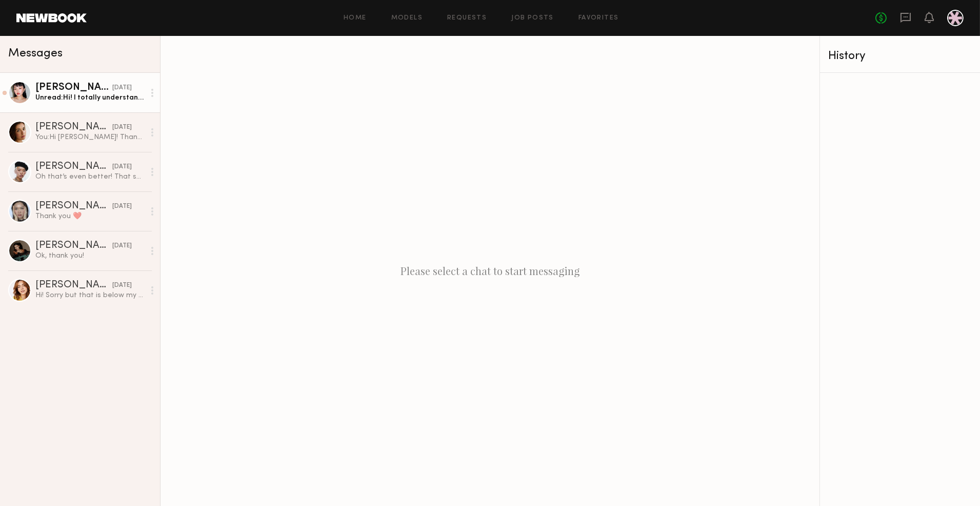 The image size is (980, 506). Describe the element at coordinates (89, 295) in the screenshot. I see `div: Hi! Sorry but that is below my rate.` at that location.